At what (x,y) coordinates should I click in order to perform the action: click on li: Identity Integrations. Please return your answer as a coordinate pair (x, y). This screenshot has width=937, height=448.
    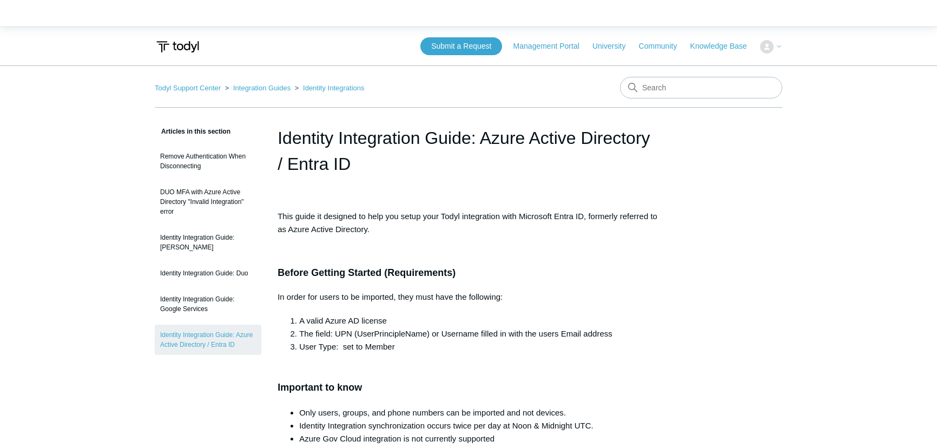
    Looking at the image, I should click on (328, 88).